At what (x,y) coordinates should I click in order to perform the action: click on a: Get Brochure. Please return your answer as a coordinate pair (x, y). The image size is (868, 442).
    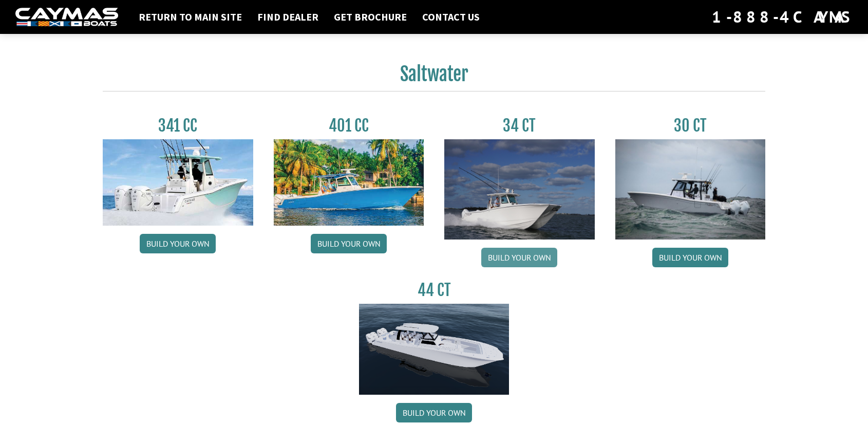
    Looking at the image, I should click on (370, 17).